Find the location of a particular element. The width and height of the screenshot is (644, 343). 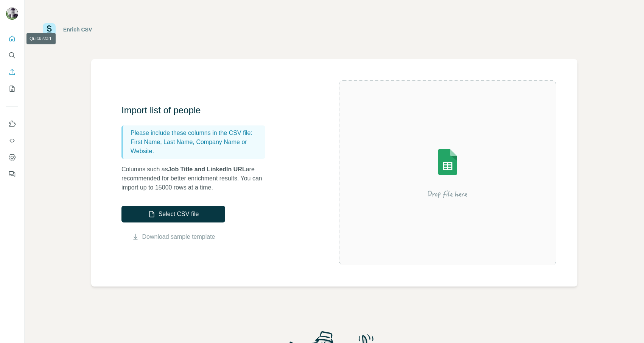

button: Download sample template is located at coordinates (174, 237).